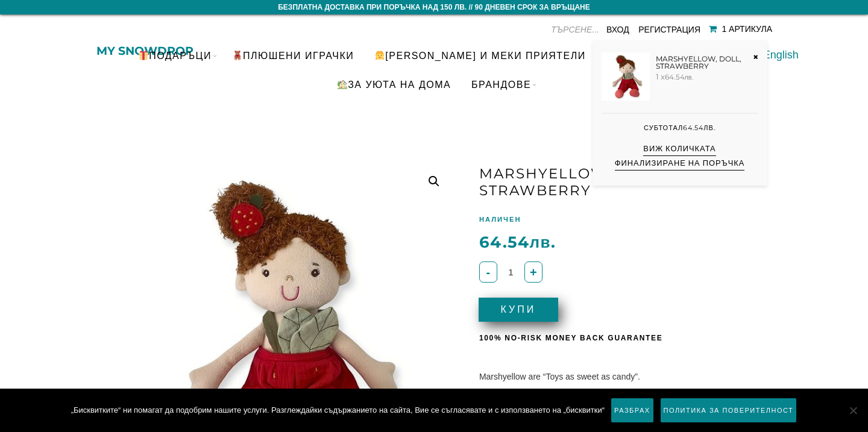  What do you see at coordinates (756, 57) in the screenshot?
I see `a: Премахване на този артикул` at bounding box center [756, 57].